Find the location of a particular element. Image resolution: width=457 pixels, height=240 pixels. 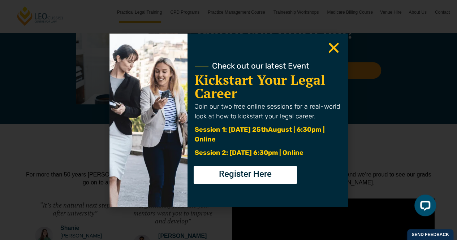

span: Join our two free online sessions for a real-world look at how to kickstart your legal career. is located at coordinates (267, 111).